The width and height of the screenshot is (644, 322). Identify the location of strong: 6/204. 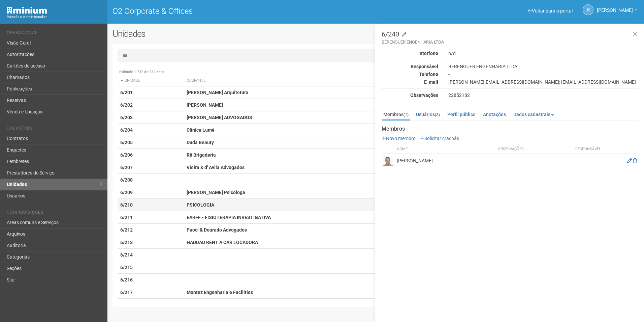
(126, 130).